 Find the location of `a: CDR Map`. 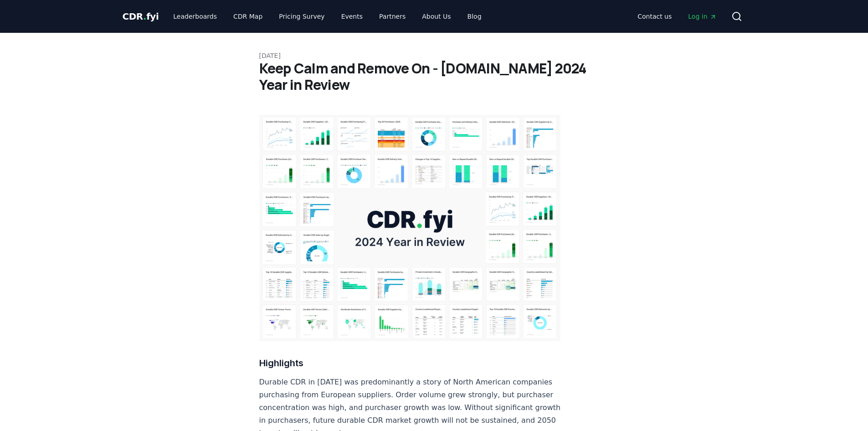

a: CDR Map is located at coordinates (248, 16).